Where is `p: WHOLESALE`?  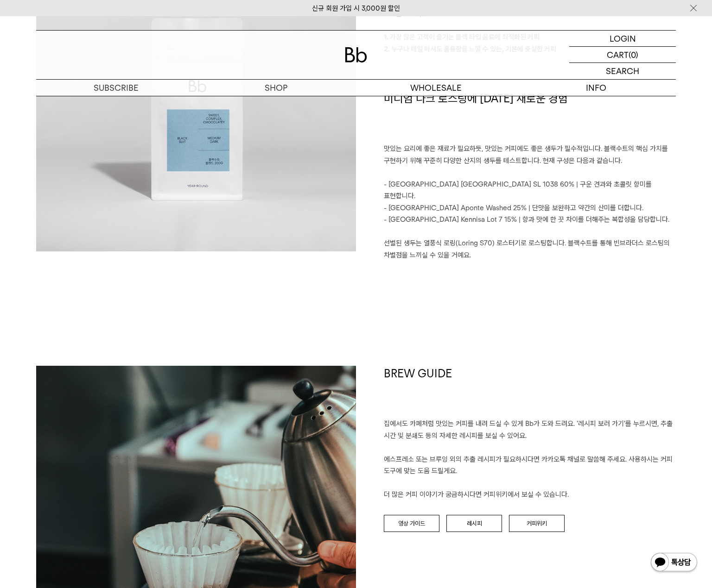 p: WHOLESALE is located at coordinates (435, 87).